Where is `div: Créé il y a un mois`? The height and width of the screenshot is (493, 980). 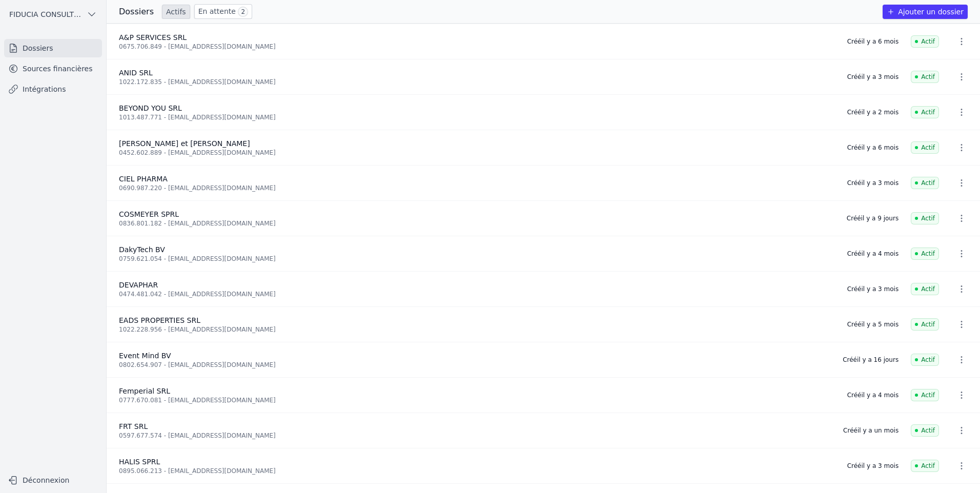 div: Créé il y a un mois is located at coordinates (871, 430).